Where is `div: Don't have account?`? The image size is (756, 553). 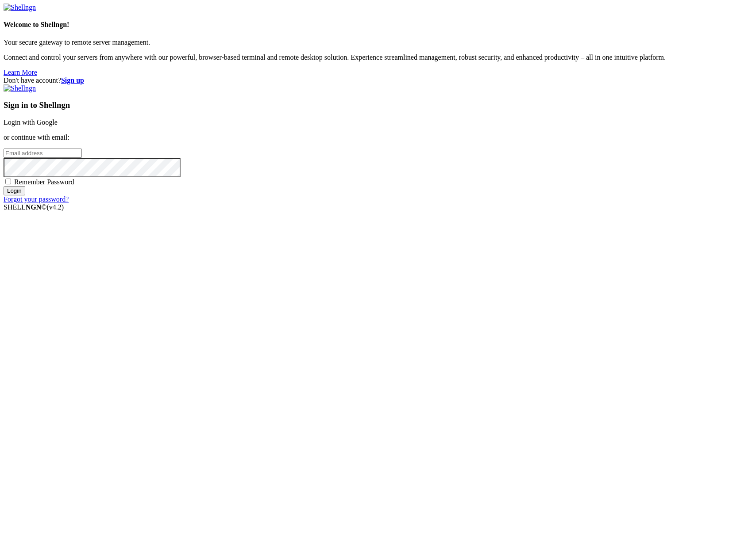
div: Don't have account? is located at coordinates (378, 81).